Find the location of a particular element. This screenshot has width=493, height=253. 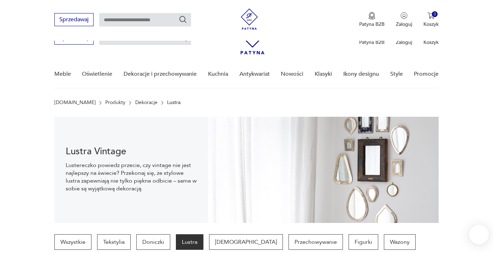

a: Nowości is located at coordinates (292, 74).